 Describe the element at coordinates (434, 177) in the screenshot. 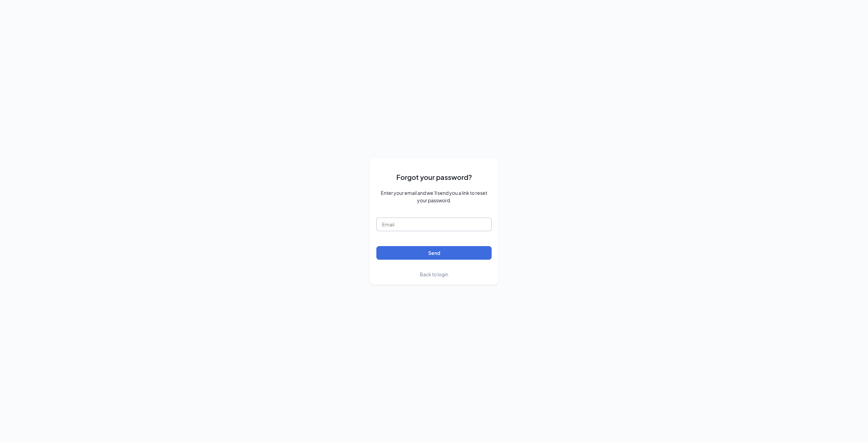

I see `span: Forgot your password?` at that location.